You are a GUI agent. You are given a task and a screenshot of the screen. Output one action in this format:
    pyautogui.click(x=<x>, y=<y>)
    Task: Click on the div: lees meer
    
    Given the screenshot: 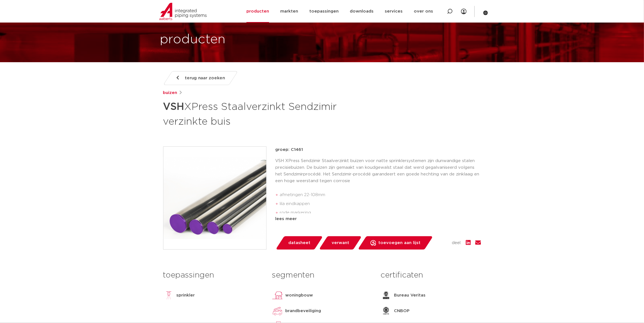 What is the action you would take?
    pyautogui.click(x=378, y=219)
    